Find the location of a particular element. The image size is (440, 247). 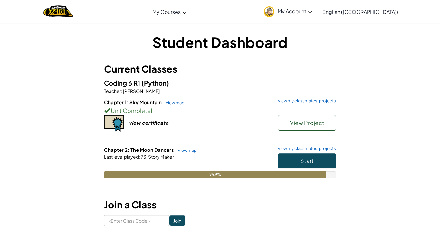

span: My Courses is located at coordinates (166, 12).